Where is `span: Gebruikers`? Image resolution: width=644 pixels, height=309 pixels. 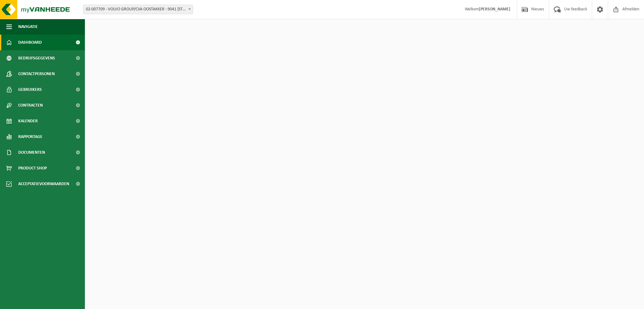
span: Gebruikers is located at coordinates (30, 89).